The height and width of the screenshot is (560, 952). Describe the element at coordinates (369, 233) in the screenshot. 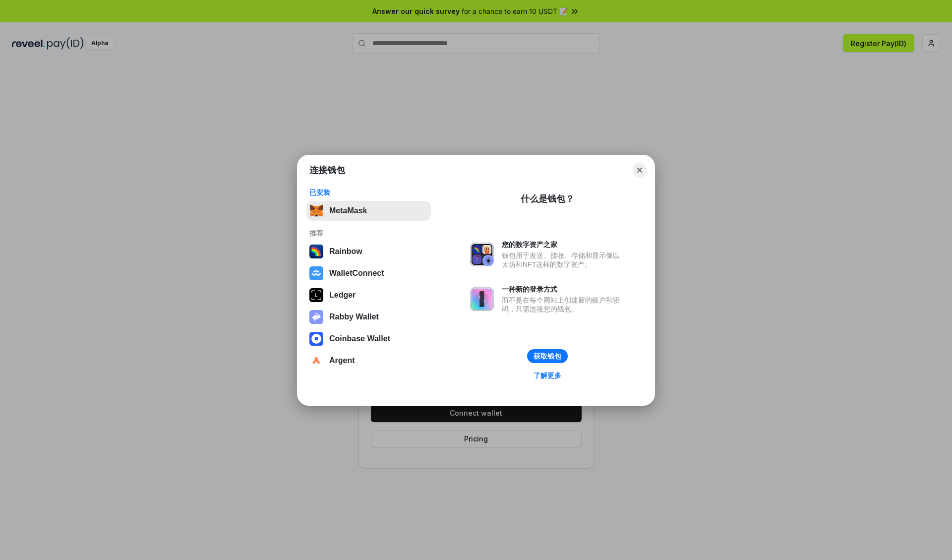

I see `div: 推荐` at that location.